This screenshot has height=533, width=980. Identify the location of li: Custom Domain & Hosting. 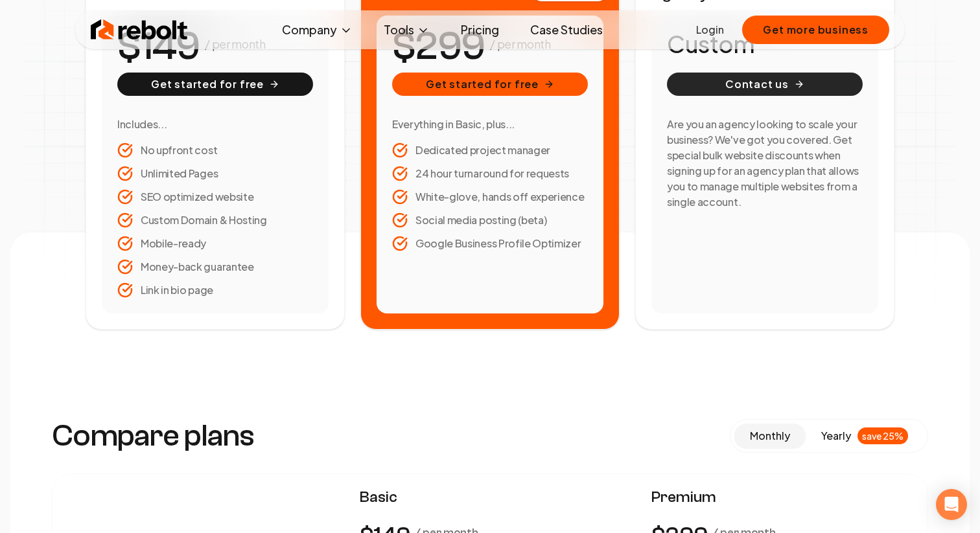
(215, 220).